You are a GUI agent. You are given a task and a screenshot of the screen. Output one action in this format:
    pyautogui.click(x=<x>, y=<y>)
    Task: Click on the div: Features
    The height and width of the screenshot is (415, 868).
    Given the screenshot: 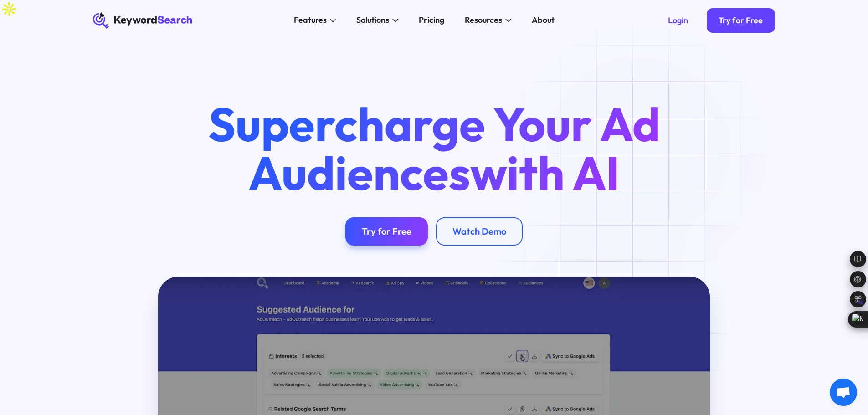 What is the action you would take?
    pyautogui.click(x=310, y=20)
    